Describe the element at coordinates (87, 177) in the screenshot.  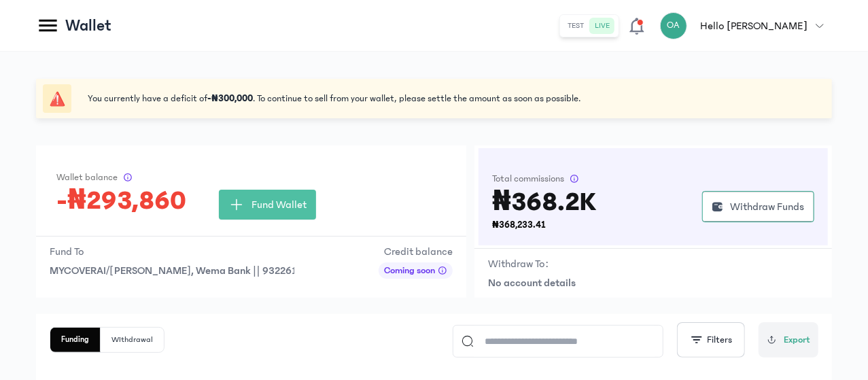
I see `span: Wallet balance` at that location.